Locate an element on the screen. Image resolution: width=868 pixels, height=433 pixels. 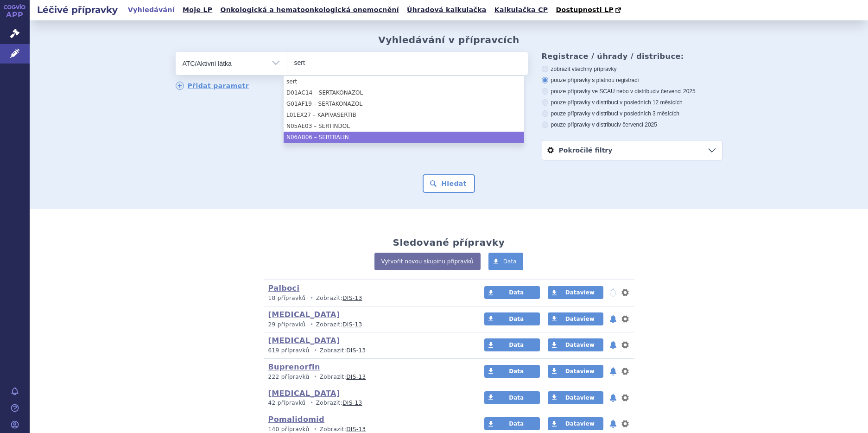
span: 18 přípravků is located at coordinates (287, 298).